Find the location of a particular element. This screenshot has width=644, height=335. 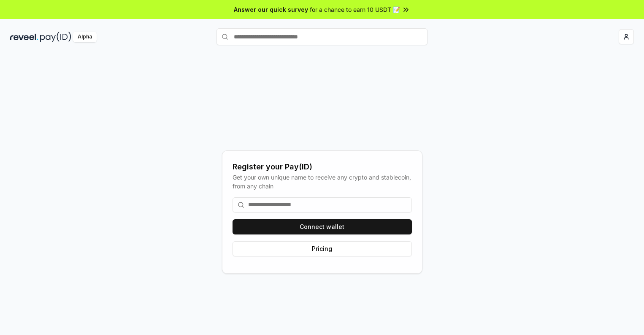

div: Get your own unique name to receive any crypto and stablecoin, from any chain is located at coordinates (322, 182).